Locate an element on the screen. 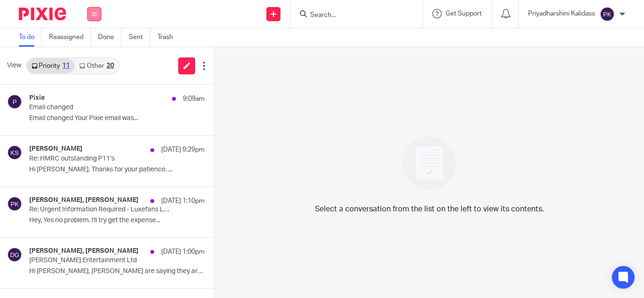  p: Email changed is located at coordinates (99, 108).